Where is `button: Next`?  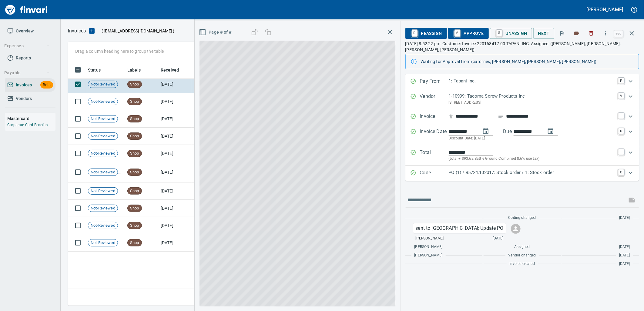
button: Next is located at coordinates (544, 33).